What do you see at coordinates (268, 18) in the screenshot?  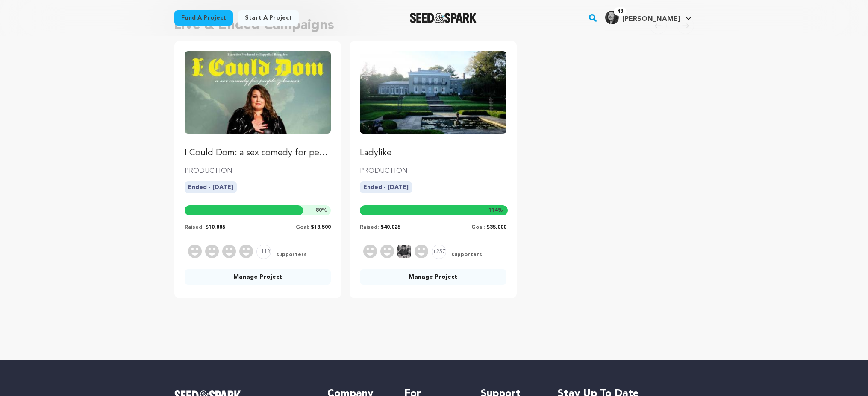 I see `a: Start a project` at bounding box center [268, 18].